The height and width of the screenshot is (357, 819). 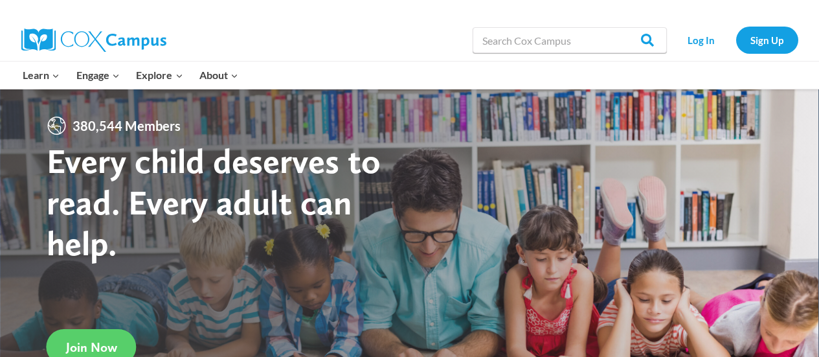 What do you see at coordinates (219, 75) in the screenshot?
I see `span: About` at bounding box center [219, 75].